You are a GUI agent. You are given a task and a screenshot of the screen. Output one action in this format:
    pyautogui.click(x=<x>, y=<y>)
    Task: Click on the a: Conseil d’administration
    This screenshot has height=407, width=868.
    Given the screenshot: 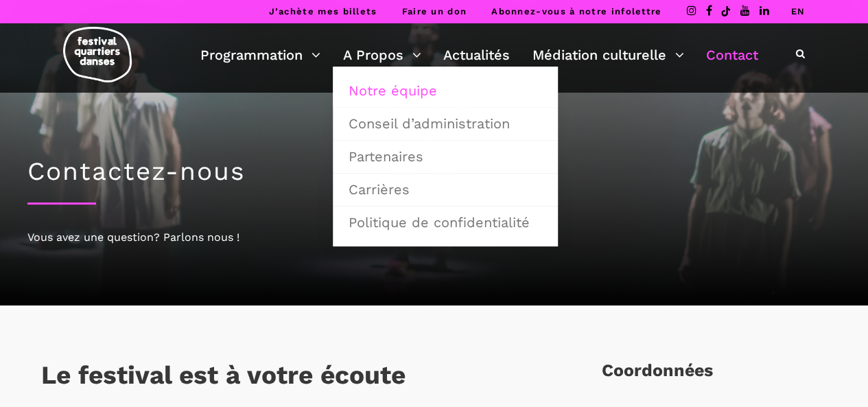 What is the action you would take?
    pyautogui.click(x=445, y=124)
    